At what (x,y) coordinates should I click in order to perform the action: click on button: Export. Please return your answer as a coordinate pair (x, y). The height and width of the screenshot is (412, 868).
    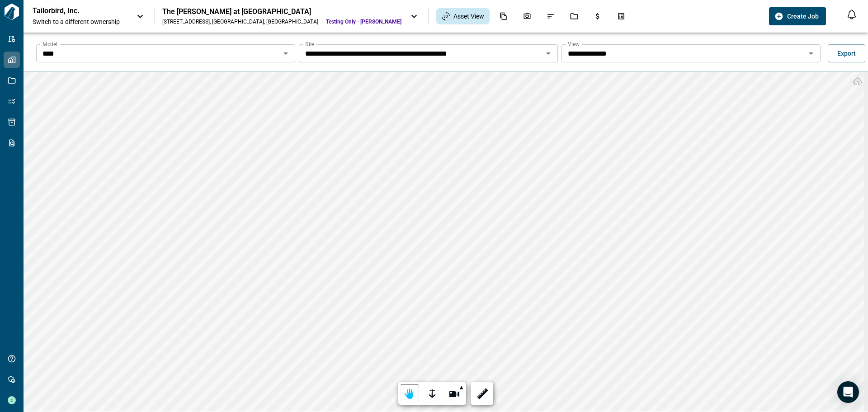
    Looking at the image, I should click on (847, 53).